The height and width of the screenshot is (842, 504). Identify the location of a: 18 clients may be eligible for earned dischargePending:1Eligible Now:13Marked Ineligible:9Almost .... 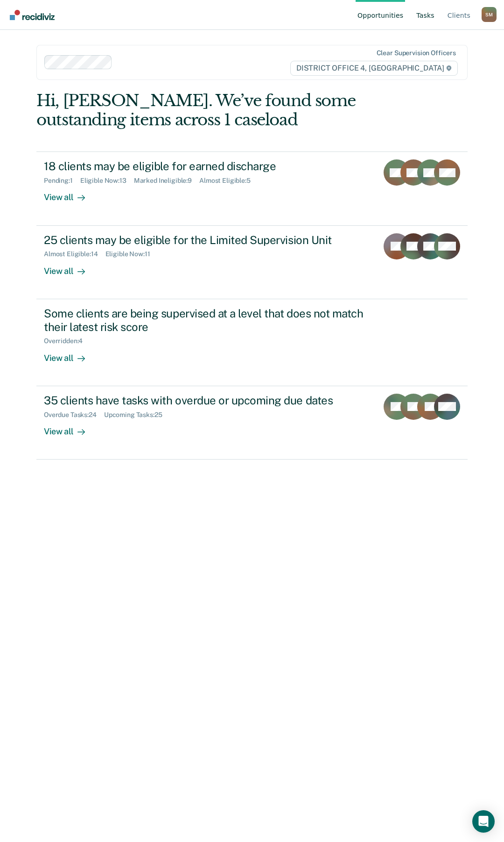
(252, 188).